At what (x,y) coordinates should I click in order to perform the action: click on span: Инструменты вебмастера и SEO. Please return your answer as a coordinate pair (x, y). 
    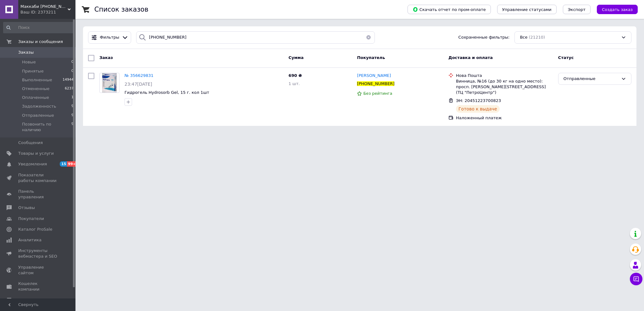
    Looking at the image, I should click on (38, 254).